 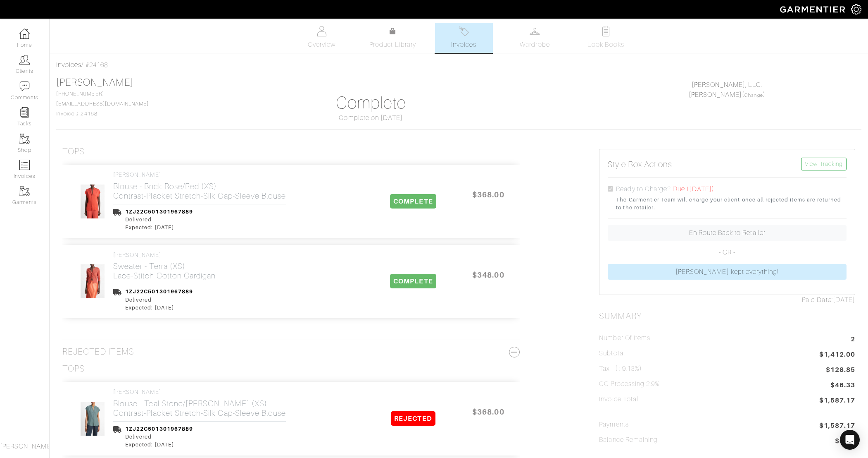 What do you see at coordinates (24, 165) in the screenshot?
I see `img: orders-icon-0abe47150d42831381b5fb84f609e132dff9fe21cb692f30cb5eec754e2cba89.png` at bounding box center [24, 165].